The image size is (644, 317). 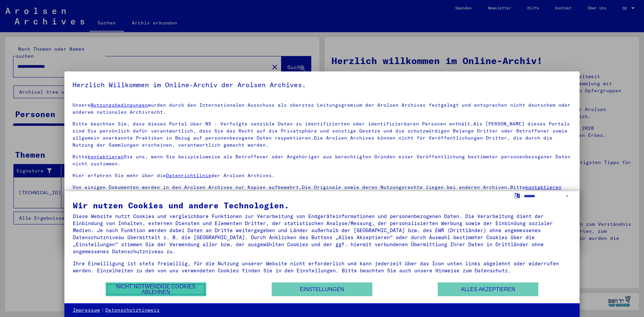 I want to click on p: Hier erfahren Sie mehr über die der Arolsen Archives., so click(x=322, y=175).